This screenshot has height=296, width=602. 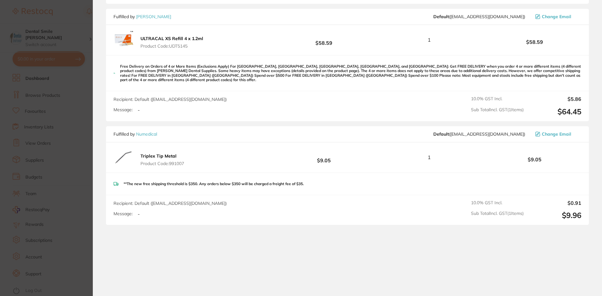 I want to click on span: Product Code: 991007, so click(x=162, y=164).